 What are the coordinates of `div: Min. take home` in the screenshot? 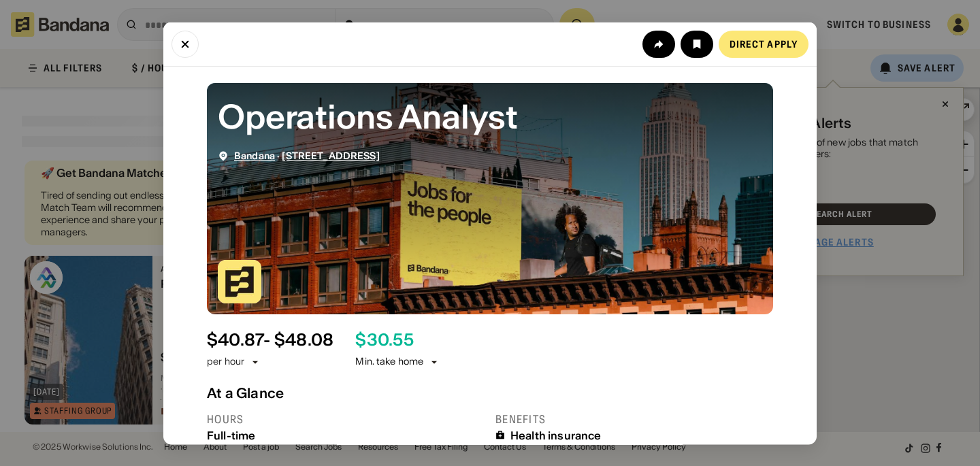 It's located at (398, 362).